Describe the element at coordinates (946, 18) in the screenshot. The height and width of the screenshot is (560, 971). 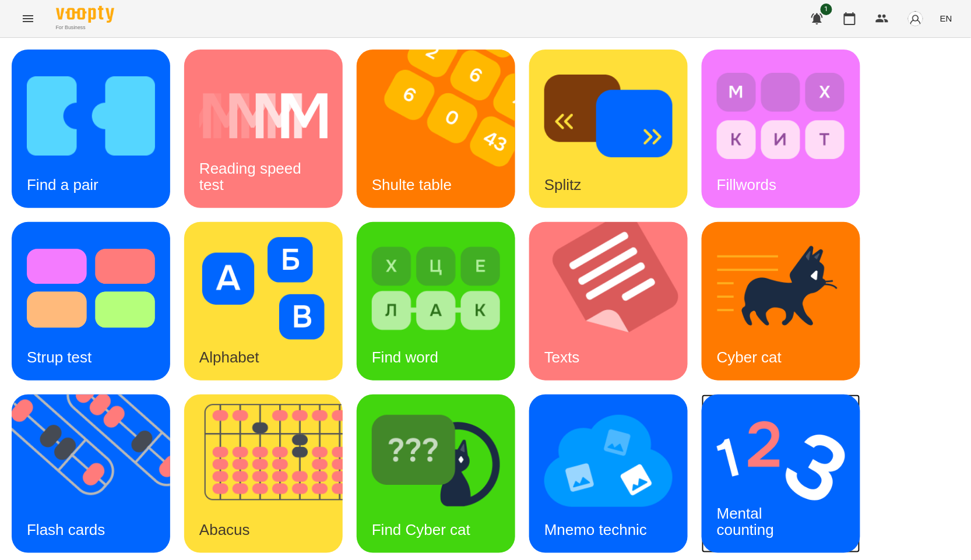
I see `button: EN` at that location.